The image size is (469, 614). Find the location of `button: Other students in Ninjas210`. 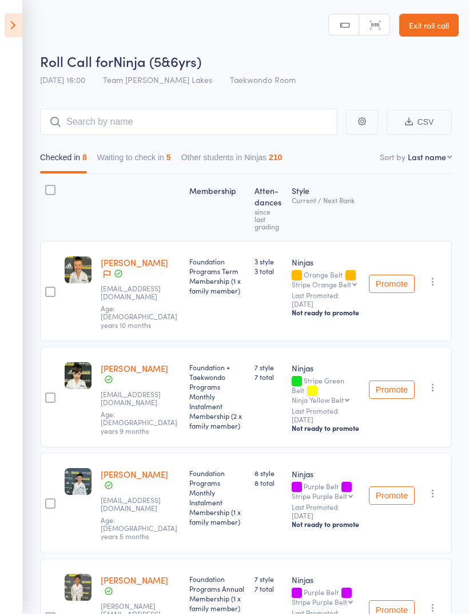

button: Other students in Ninjas210 is located at coordinates (232, 160).